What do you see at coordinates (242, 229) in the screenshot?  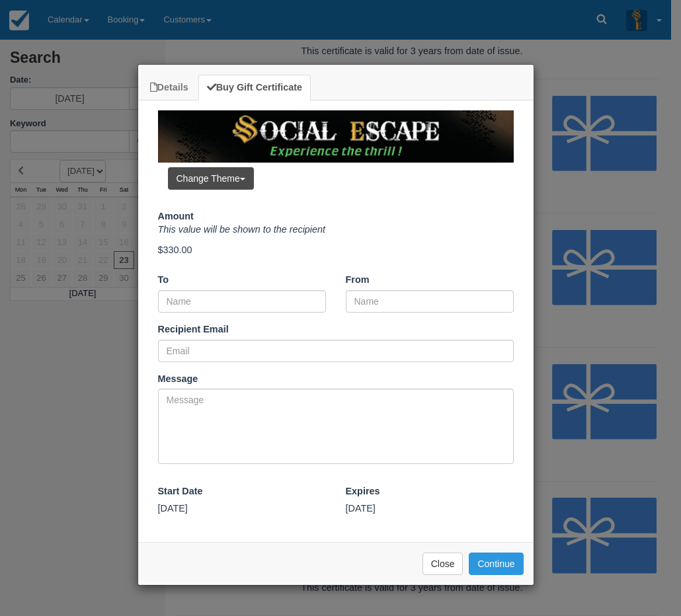 I see `em: This value will be shown to the recipient` at bounding box center [242, 229].